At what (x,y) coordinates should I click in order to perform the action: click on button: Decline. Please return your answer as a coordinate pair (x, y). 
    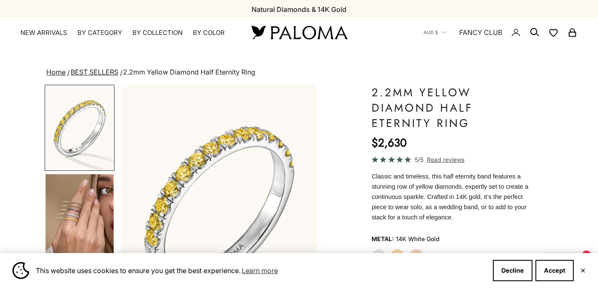
    Looking at the image, I should click on (512, 270).